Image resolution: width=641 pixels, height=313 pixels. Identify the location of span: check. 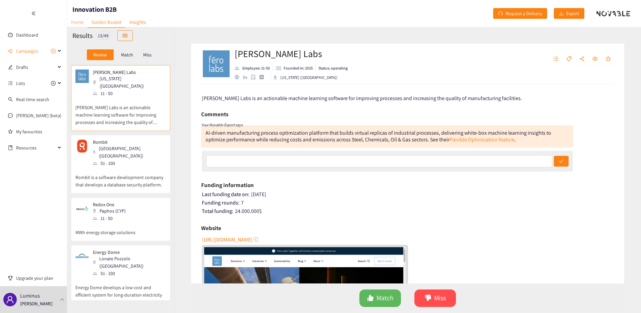
(561, 161).